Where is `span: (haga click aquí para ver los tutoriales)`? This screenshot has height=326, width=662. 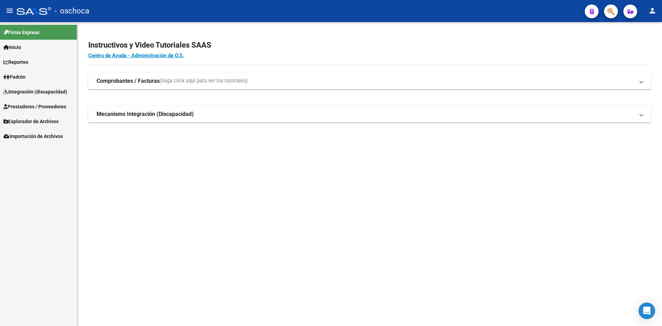
span: (haga click aquí para ver los tutoriales) is located at coordinates (203, 81).